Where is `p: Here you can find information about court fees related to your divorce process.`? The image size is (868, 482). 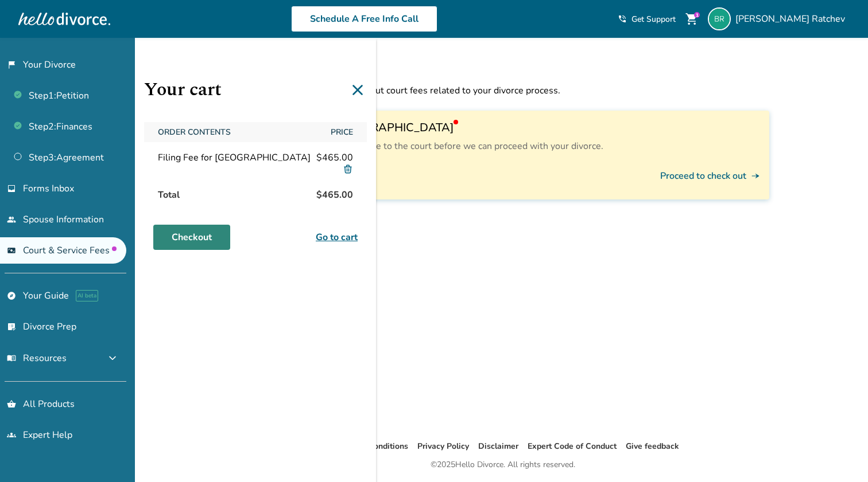 p: Here you can find information about court fees related to your divorce process. is located at coordinates (503, 91).